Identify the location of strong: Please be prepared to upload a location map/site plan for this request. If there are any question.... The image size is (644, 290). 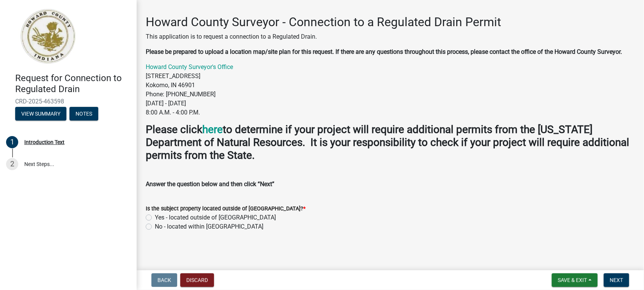
(384, 51).